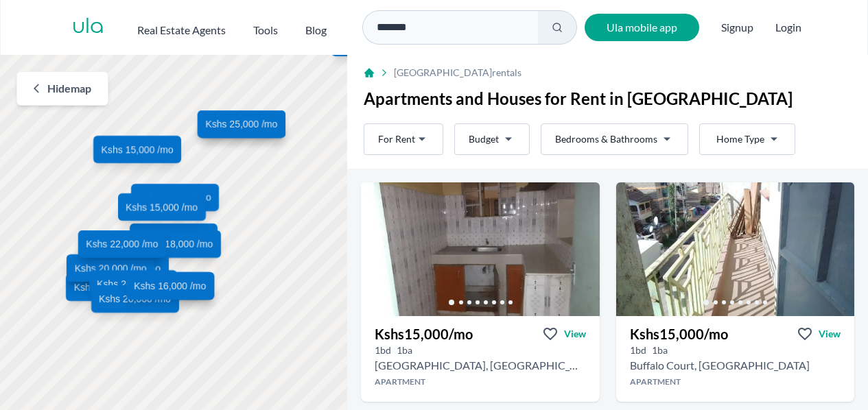  I want to click on button: Kshs 16,000 /mo, so click(170, 287).